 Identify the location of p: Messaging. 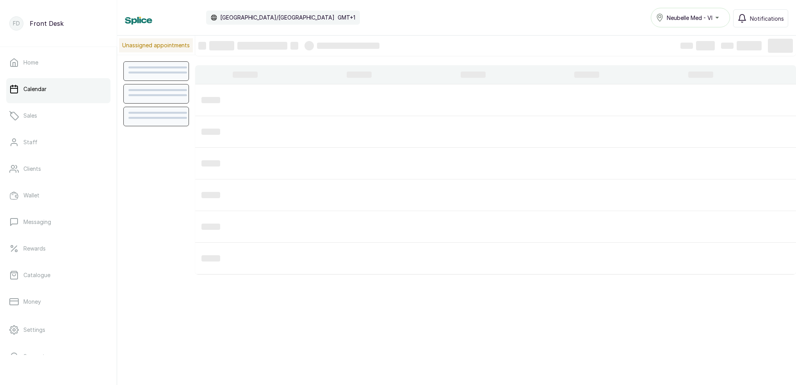
(37, 222).